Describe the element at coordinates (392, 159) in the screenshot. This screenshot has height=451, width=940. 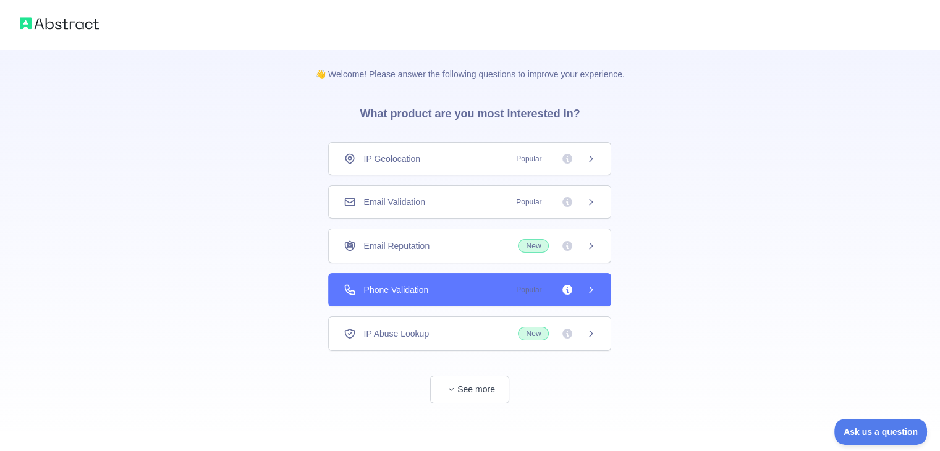
I see `span: IP Geolocation` at that location.